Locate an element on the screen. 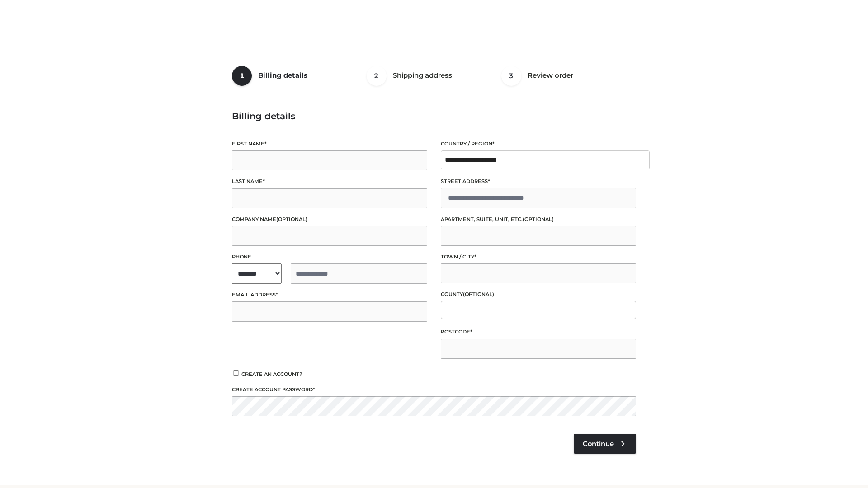 The width and height of the screenshot is (868, 488). span: 3 is located at coordinates (511, 76).